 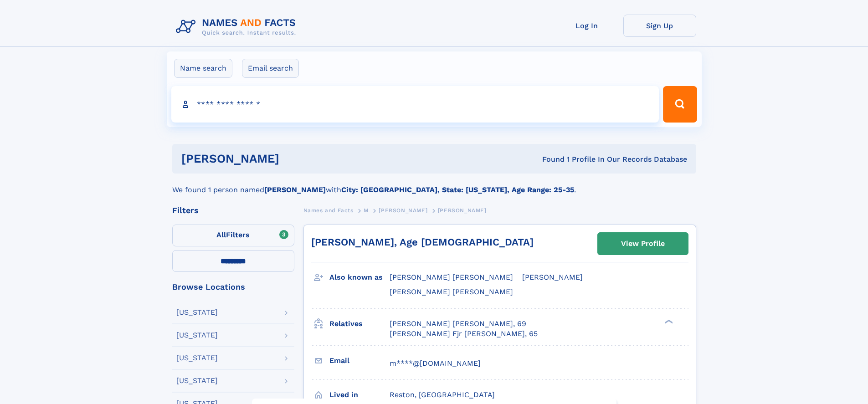 I want to click on a: View Profile, so click(x=643, y=244).